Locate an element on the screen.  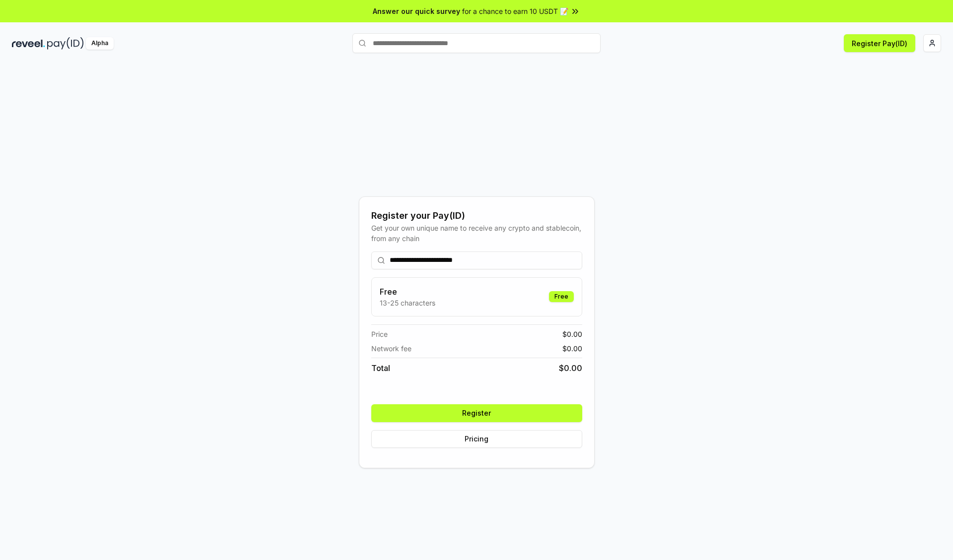
div: Alpha is located at coordinates (99, 43).